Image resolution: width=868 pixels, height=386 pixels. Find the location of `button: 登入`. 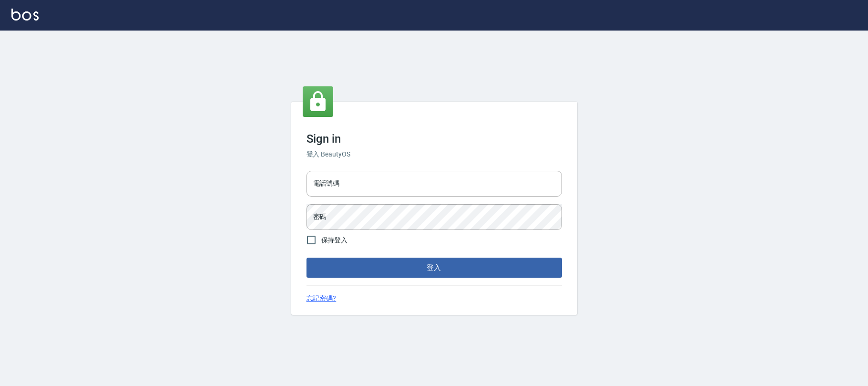

button: 登入 is located at coordinates (434, 268).